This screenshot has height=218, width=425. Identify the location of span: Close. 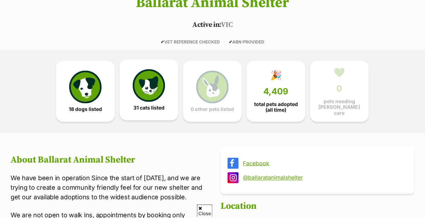
(205, 211).